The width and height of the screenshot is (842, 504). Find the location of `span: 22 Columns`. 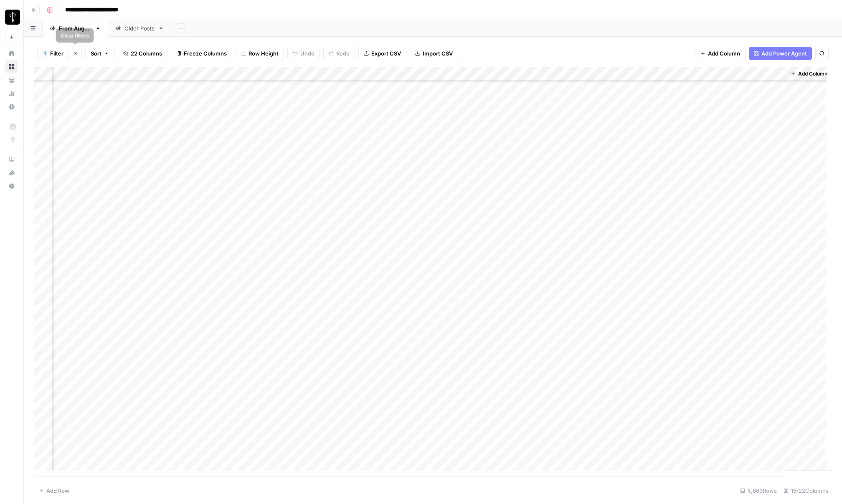

span: 22 Columns is located at coordinates (146, 54).